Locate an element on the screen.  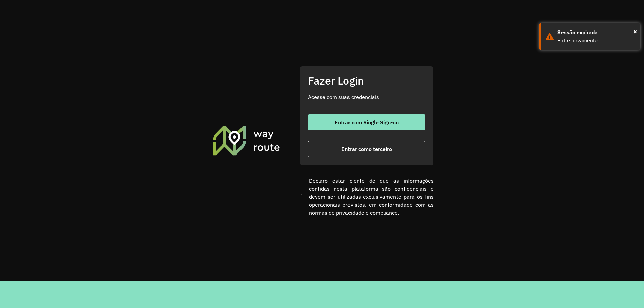
img: Roteirizador AmbevTech is located at coordinates (247, 140).